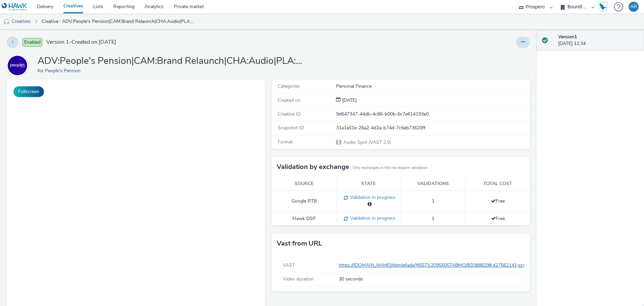 The height and width of the screenshot is (306, 644). Describe the element at coordinates (369, 184) in the screenshot. I see `th: State` at that location.